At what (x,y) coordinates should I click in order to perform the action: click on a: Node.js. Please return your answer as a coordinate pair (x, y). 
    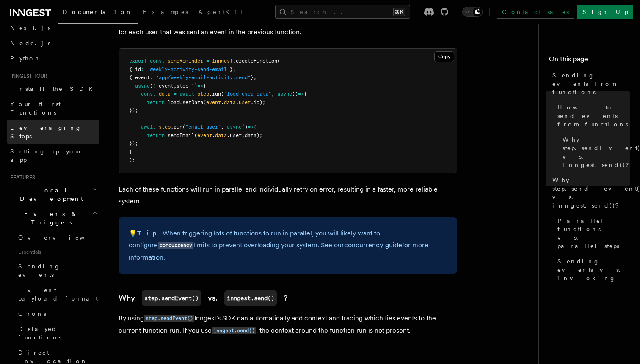
    Looking at the image, I should click on (53, 43).